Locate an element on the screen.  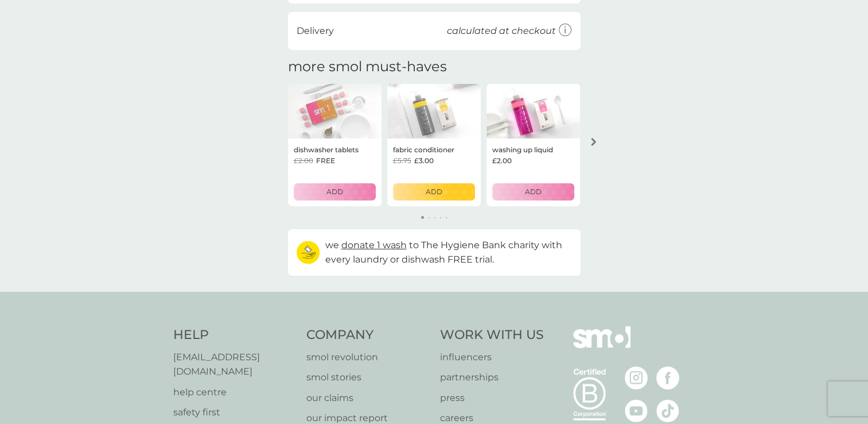
span: FREE is located at coordinates (325, 160).